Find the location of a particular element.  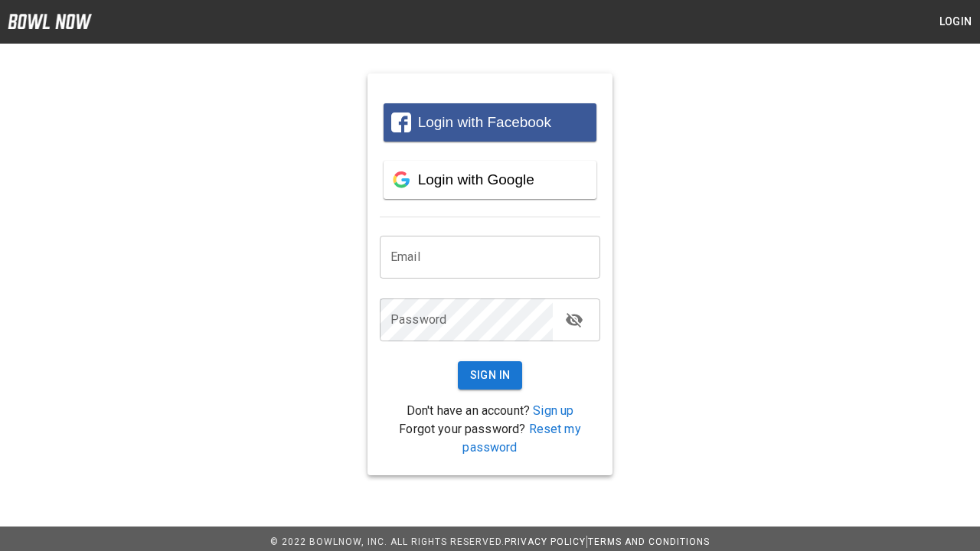

span: © 2022 BowlNow, Inc. All Rights Reserved. is located at coordinates (387, 542).